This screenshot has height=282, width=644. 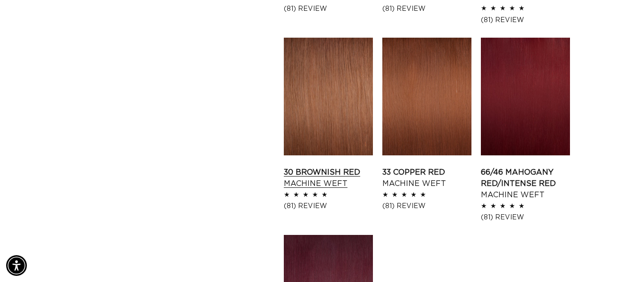 I want to click on div: Accessibility Menu, so click(x=16, y=266).